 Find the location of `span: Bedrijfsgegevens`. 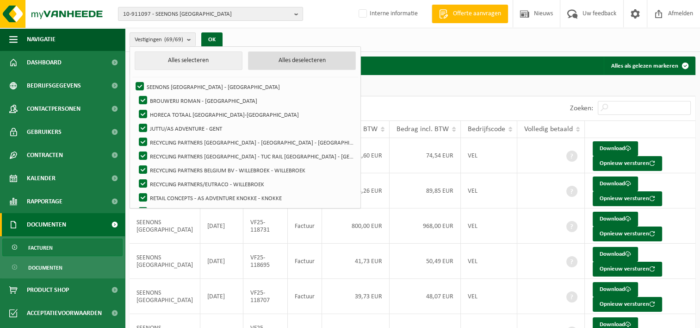

span: Bedrijfsgegevens is located at coordinates (54, 86).